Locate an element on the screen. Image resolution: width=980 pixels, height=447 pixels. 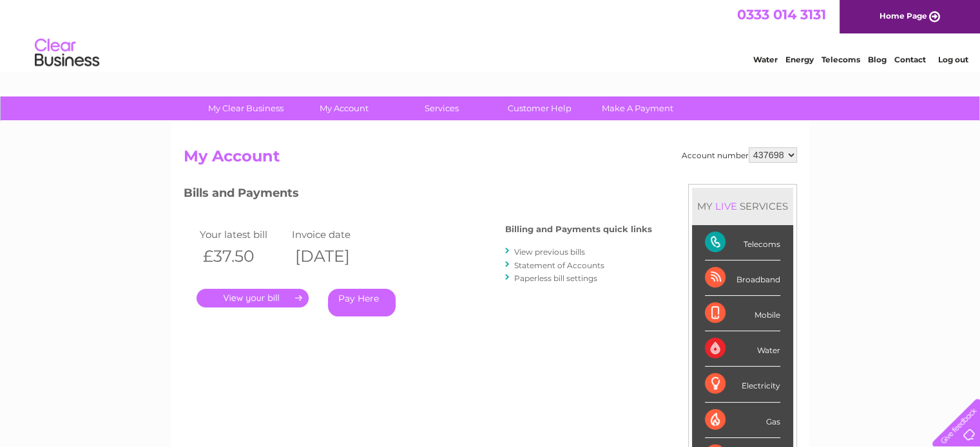
h4: Billing and Payments quick links is located at coordinates (578, 229).